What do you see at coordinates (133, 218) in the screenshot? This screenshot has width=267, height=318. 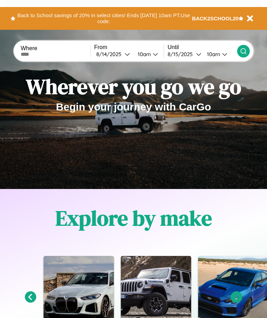 I see `h1: Explore by make` at bounding box center [133, 218].